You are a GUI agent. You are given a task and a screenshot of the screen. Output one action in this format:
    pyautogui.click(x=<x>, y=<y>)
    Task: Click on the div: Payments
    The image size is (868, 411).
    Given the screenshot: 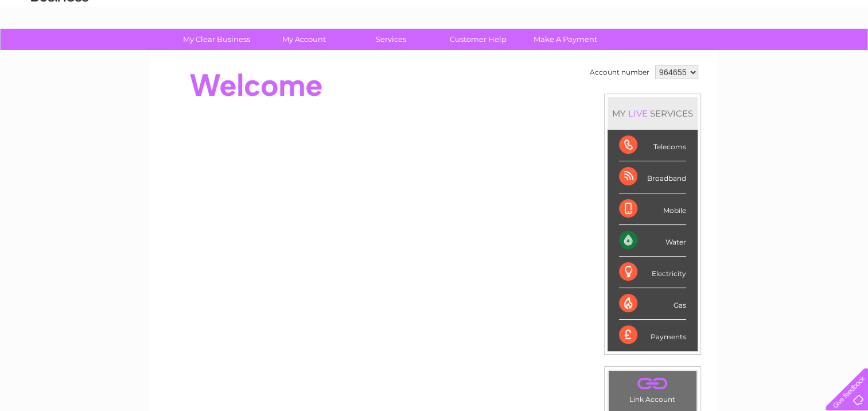 What is the action you would take?
    pyautogui.click(x=652, y=336)
    